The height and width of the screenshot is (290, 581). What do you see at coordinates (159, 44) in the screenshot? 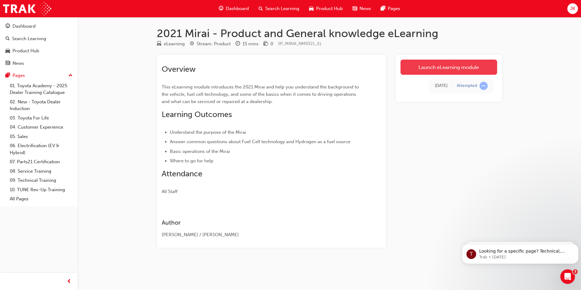
I see `span: learningResourceType_ELEARNING-icon` at bounding box center [159, 44].